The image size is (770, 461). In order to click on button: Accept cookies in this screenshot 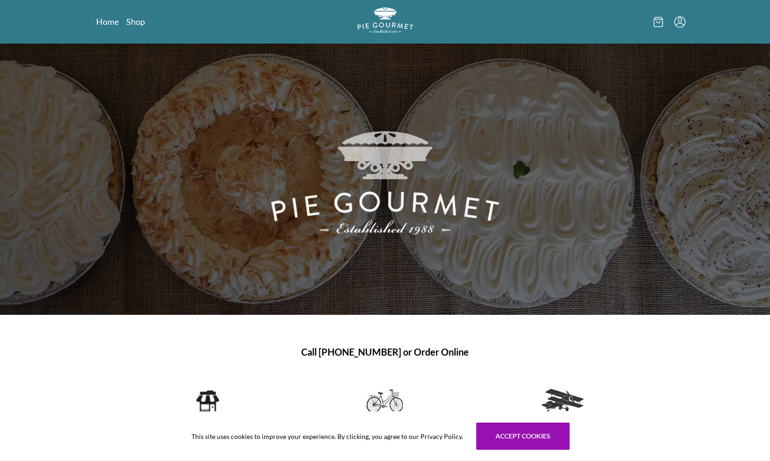, I will do `click(522, 437)`.